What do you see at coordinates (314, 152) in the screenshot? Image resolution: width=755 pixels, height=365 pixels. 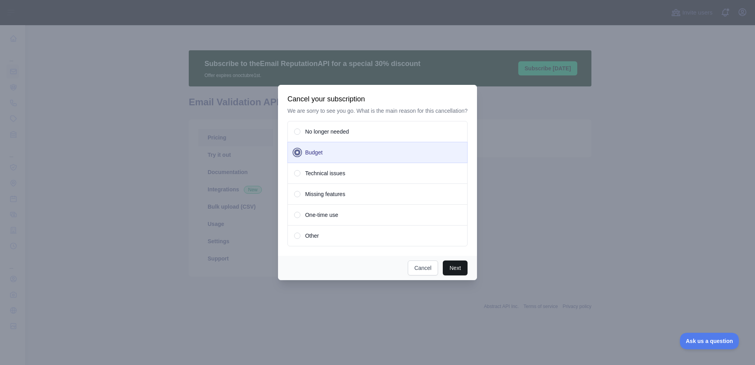 I see `span: Budget` at bounding box center [314, 152].